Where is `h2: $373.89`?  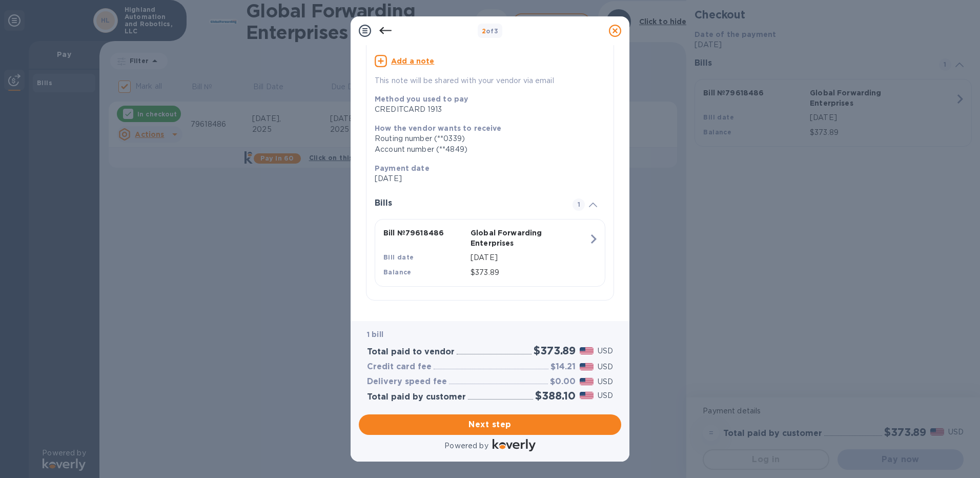
h2: $373.89 is located at coordinates (554, 350).